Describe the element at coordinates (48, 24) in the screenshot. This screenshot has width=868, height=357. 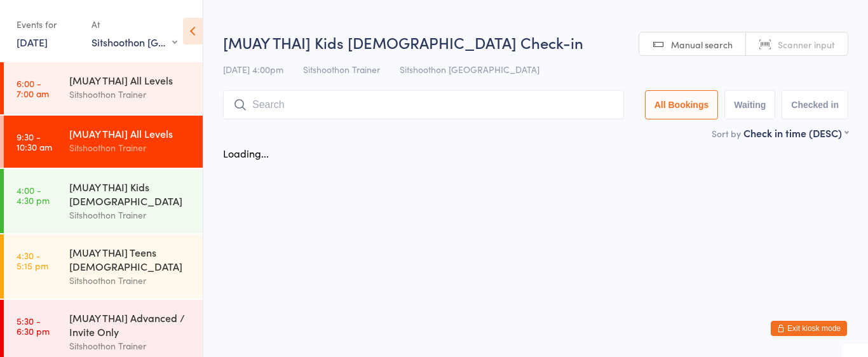
I see `div: Events for` at that location.